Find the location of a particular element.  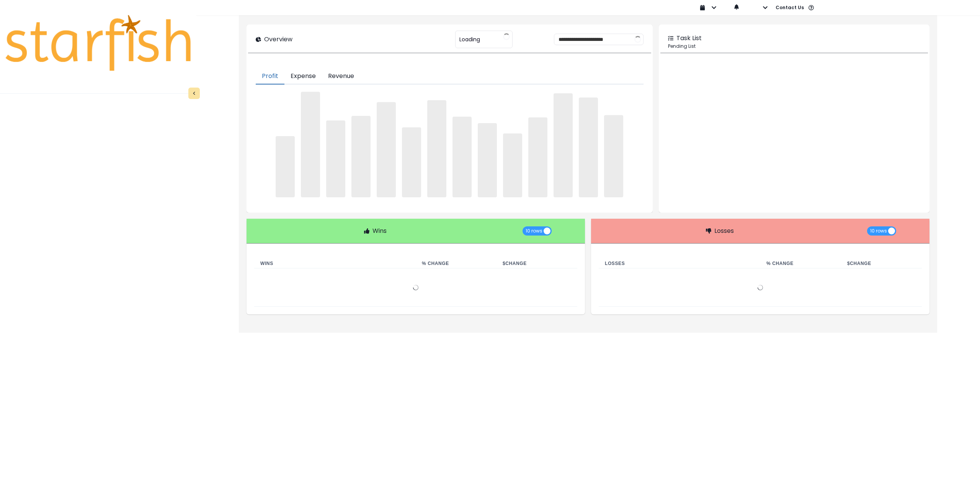

th: Losses is located at coordinates (679, 264).